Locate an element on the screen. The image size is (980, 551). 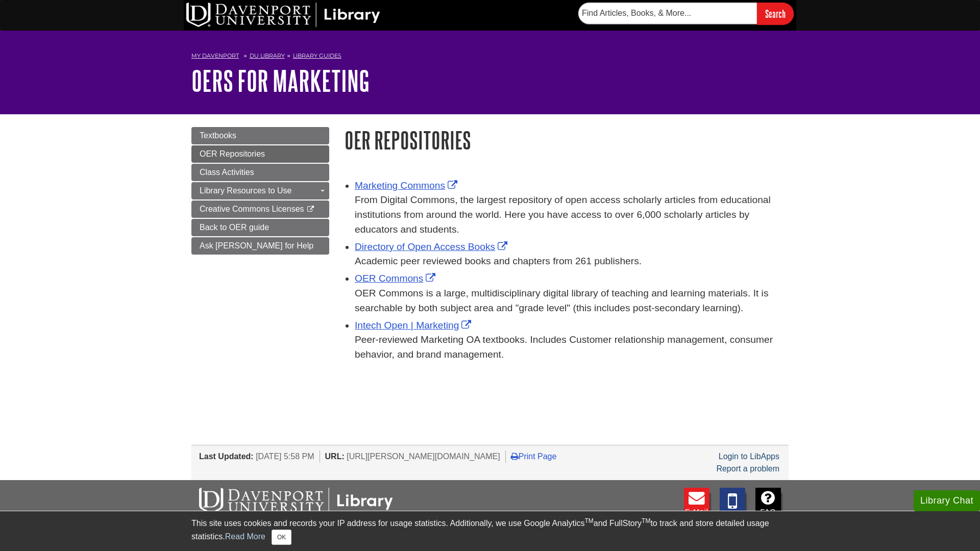
a: Print Page is located at coordinates (534, 456).